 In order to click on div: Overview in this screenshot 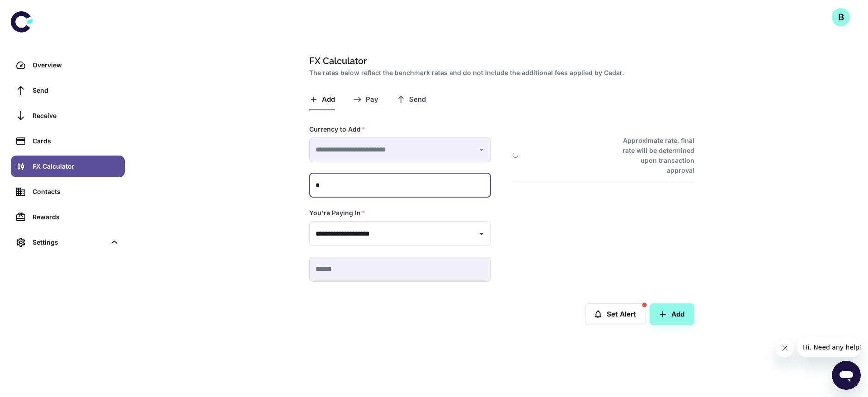, I will do `click(76, 65)`.